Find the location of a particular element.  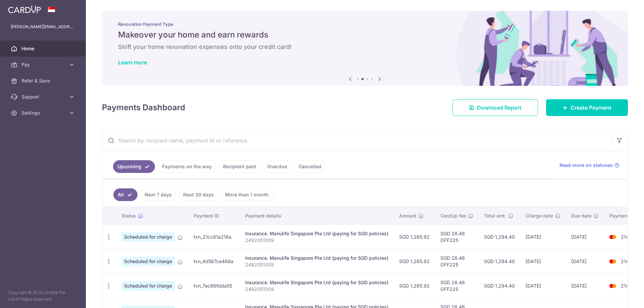

span: Refer & Save is located at coordinates (44, 81).